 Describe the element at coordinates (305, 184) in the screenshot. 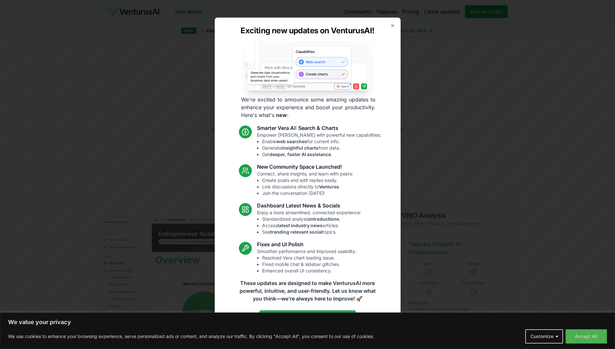

I see `p: Connect, share insights, and learn with peers:` at that location.